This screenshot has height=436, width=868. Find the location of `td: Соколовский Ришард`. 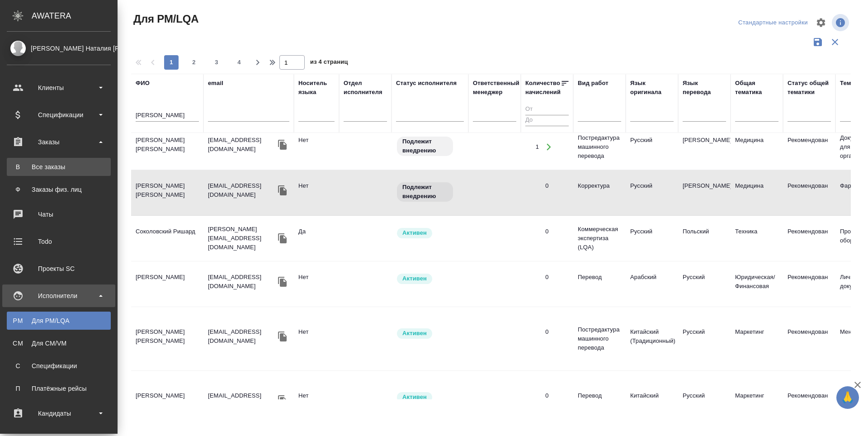

td: Соколовский Ришард is located at coordinates (167, 238).